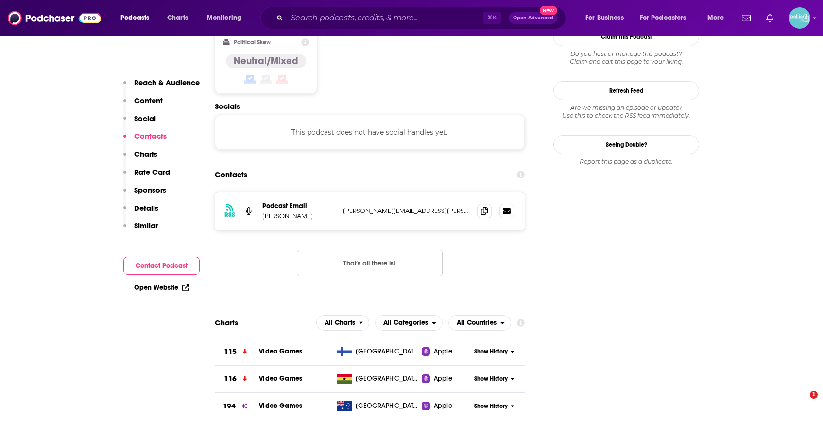 The height and width of the screenshot is (424, 823). What do you see at coordinates (627, 90) in the screenshot?
I see `button: Refresh Feed` at bounding box center [627, 90].